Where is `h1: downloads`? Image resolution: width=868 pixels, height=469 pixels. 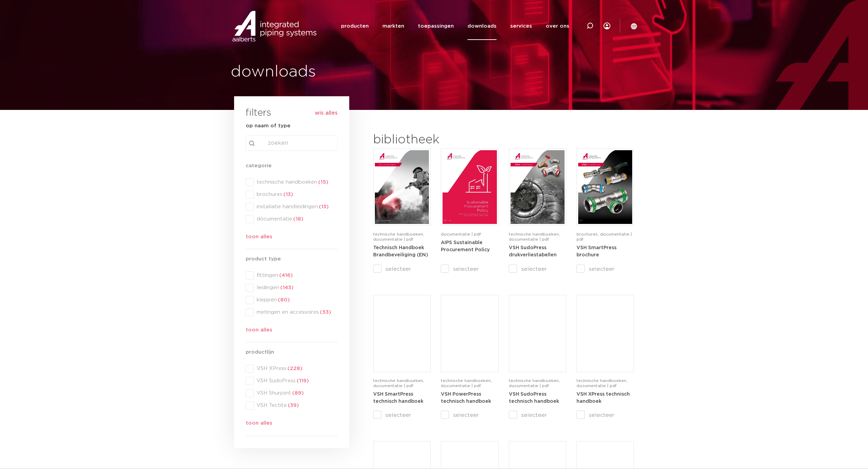 h1: downloads is located at coordinates (330, 72).